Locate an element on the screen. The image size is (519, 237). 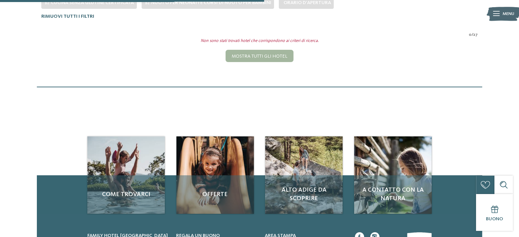
a: Cercate un hotel per famiglie? Qui troverete solo i migliori! Come trovarci is located at coordinates (126, 175).